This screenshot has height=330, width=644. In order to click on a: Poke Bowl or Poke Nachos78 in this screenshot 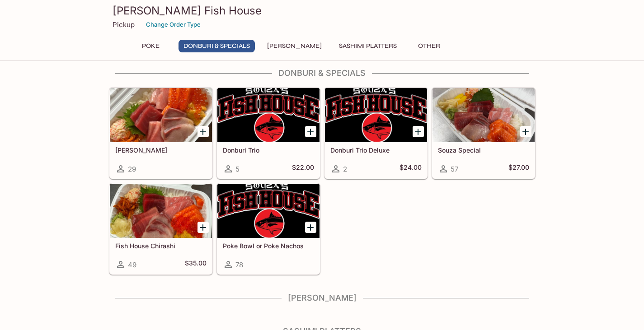, I will do `click(268, 229)`.